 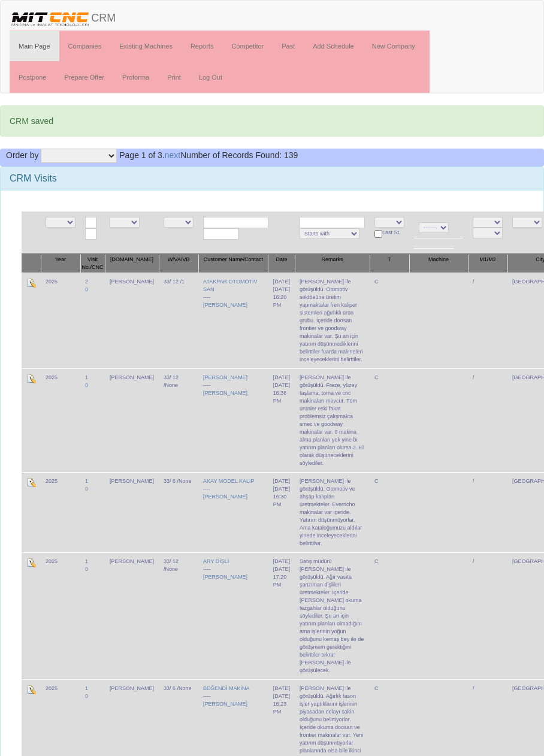 I want to click on th: M1/M2, so click(x=488, y=264).